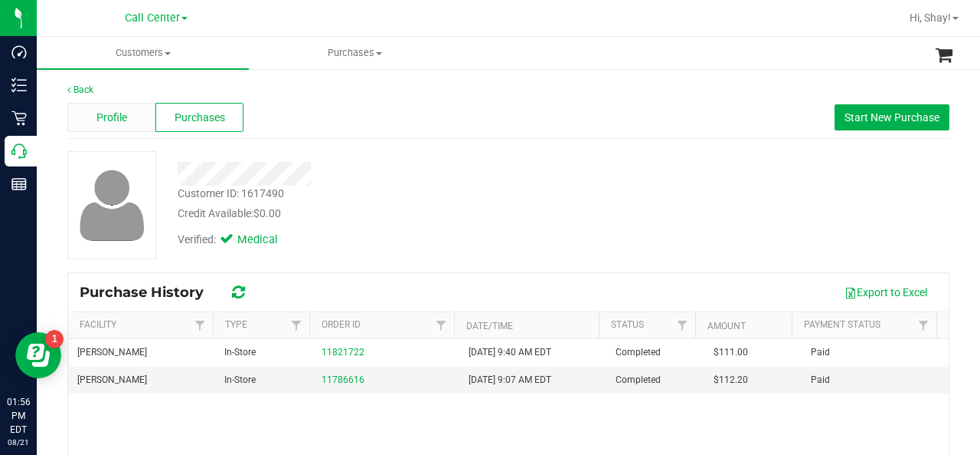 This screenshot has height=455, width=980. What do you see at coordinates (267, 213) in the screenshot?
I see `span: $0.00` at bounding box center [267, 213].